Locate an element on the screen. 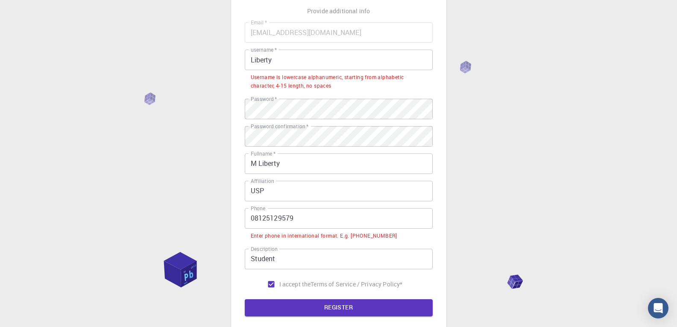 The image size is (677, 327). span: I accept the is located at coordinates (295, 284).